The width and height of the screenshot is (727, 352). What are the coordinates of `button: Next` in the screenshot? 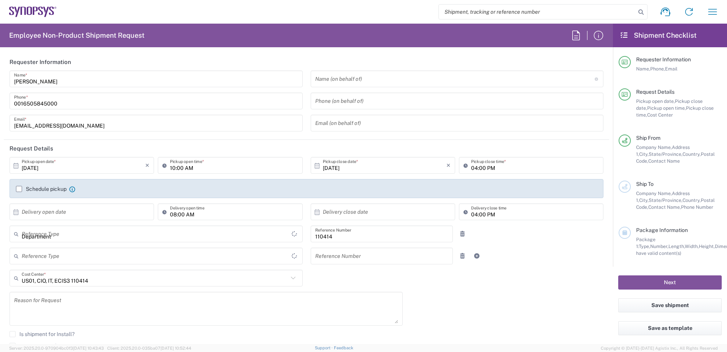 It's located at (670, 282).